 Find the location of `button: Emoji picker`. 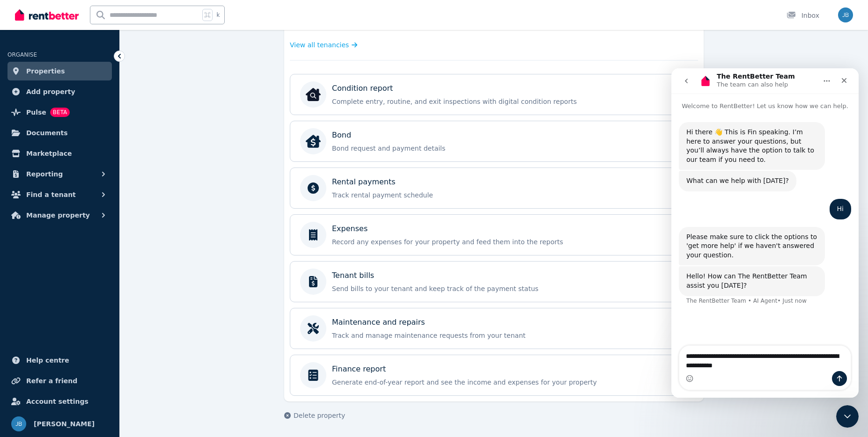

button: Emoji picker is located at coordinates (18, 310).